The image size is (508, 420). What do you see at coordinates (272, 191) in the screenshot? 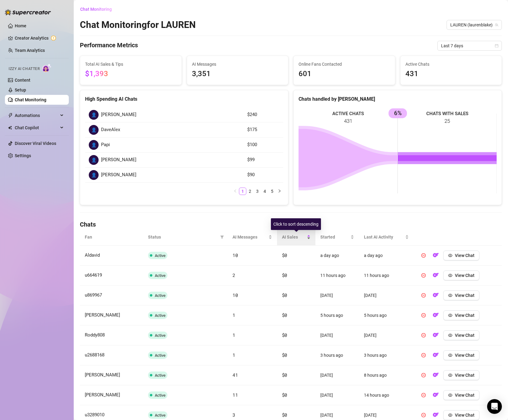
I see `a: 5` at bounding box center [272, 191].